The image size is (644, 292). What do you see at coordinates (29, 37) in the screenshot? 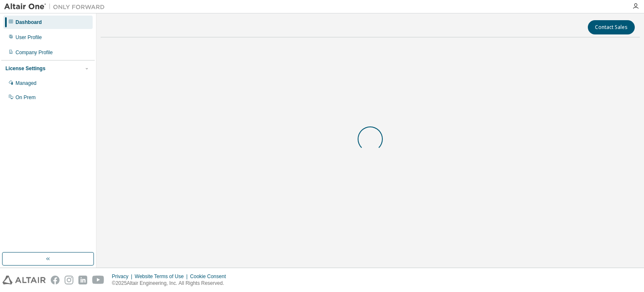
I see `div: User Profile` at bounding box center [29, 37].